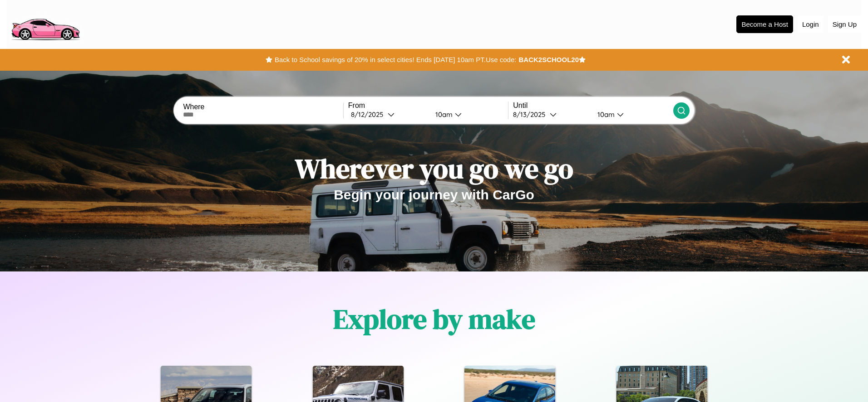 This screenshot has height=402, width=868. I want to click on button: Login, so click(811, 24).